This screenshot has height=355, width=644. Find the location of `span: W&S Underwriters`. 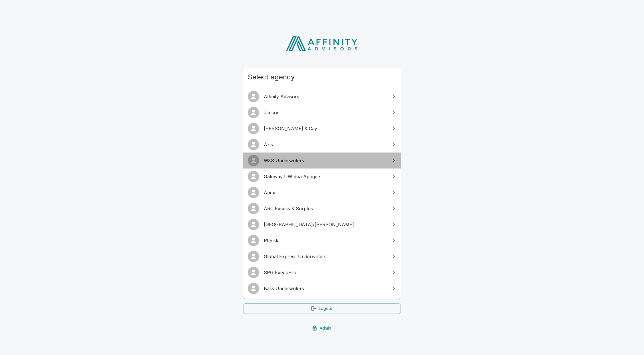

span: W&S Underwriters is located at coordinates (325, 160).